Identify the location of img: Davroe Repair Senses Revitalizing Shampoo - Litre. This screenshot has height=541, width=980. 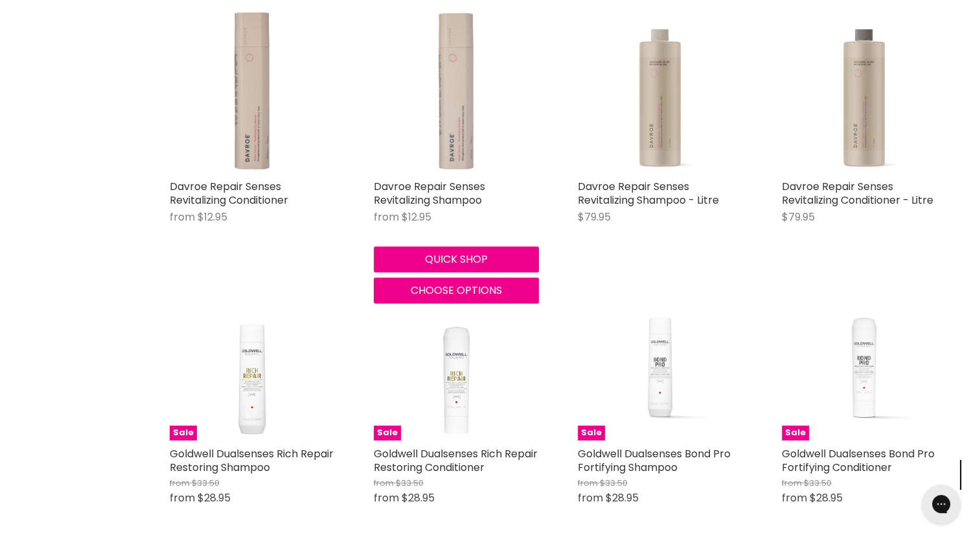
(660, 90).